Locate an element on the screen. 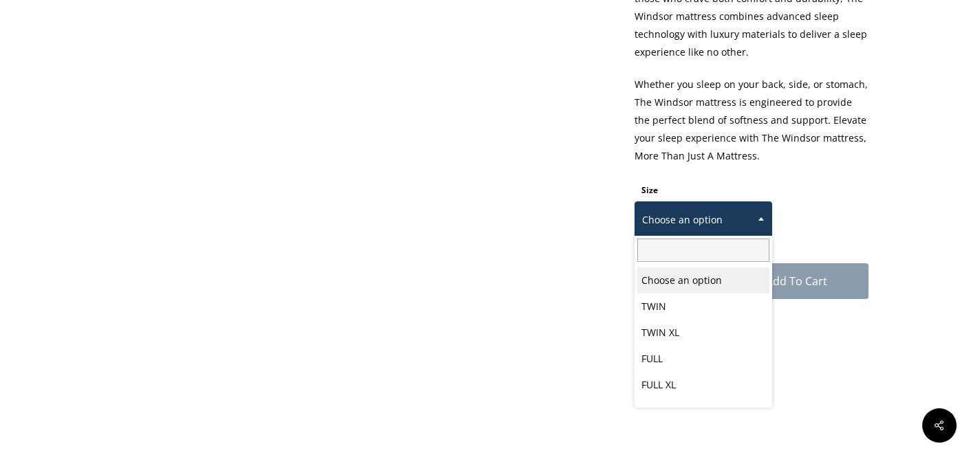 This screenshot has height=466, width=980. p: Whether you sleep on your back, side, or stomach, The Windsor mattress is engineered to provide t... is located at coordinates (751, 127).